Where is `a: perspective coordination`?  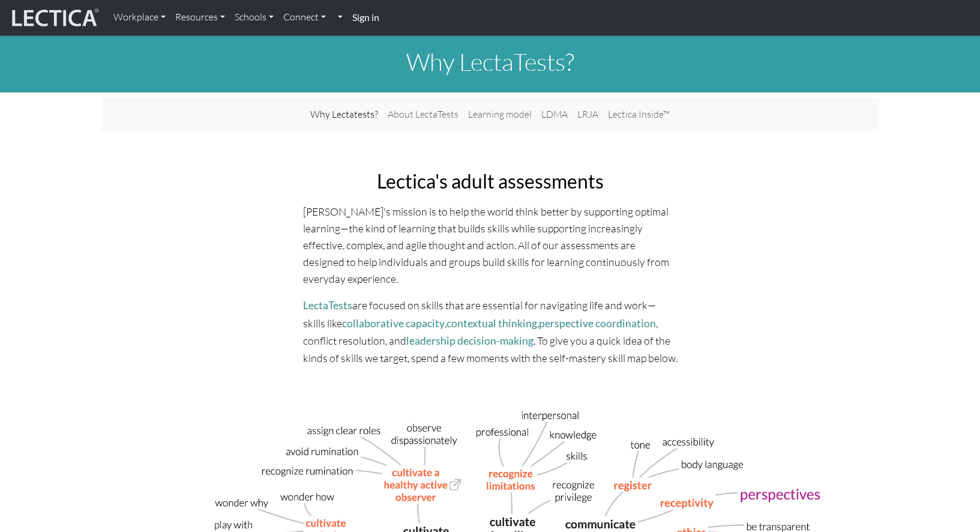
a: perspective coordination is located at coordinates (597, 323).